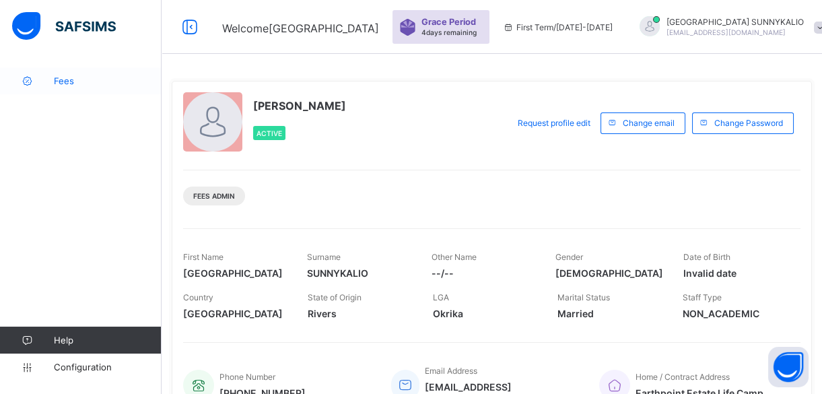 Image resolution: width=822 pixels, height=394 pixels. Describe the element at coordinates (359, 273) in the screenshot. I see `span: SUNNYKALIO` at that location.